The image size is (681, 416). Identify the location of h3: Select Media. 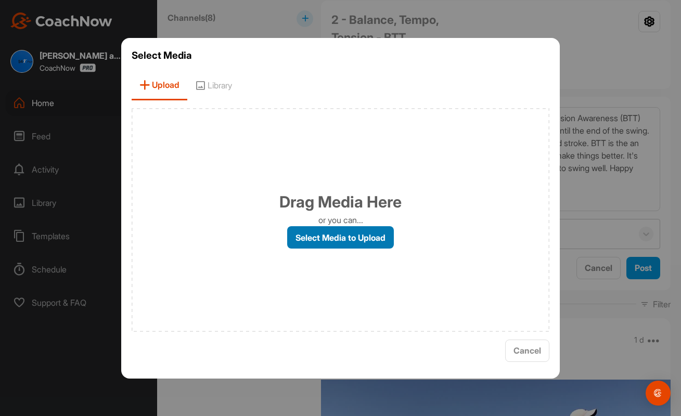
(341, 56).